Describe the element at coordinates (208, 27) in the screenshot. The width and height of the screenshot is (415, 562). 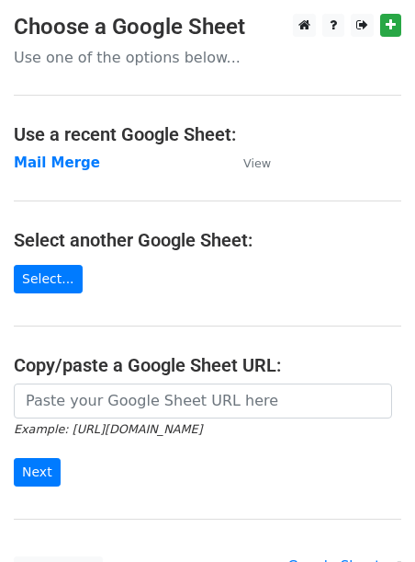
I see `h3: Choose a Google Sheet` at that location.